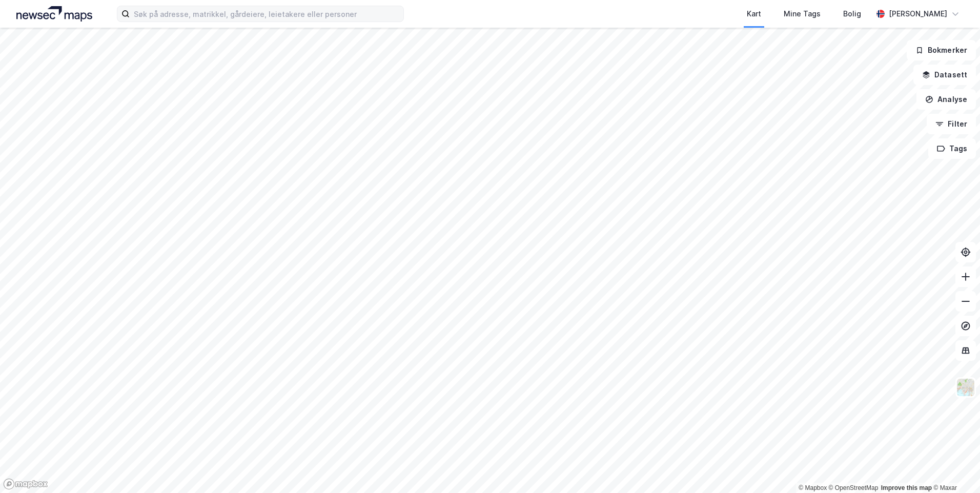 The image size is (980, 493). What do you see at coordinates (941, 50) in the screenshot?
I see `button: Bokmerker` at bounding box center [941, 50].